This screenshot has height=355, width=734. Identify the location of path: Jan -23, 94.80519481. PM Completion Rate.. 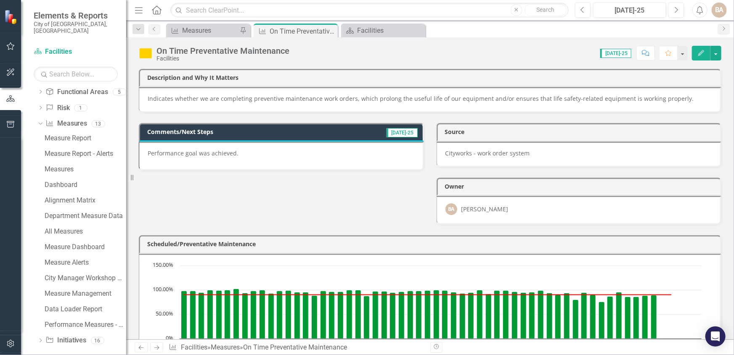
(393, 316).